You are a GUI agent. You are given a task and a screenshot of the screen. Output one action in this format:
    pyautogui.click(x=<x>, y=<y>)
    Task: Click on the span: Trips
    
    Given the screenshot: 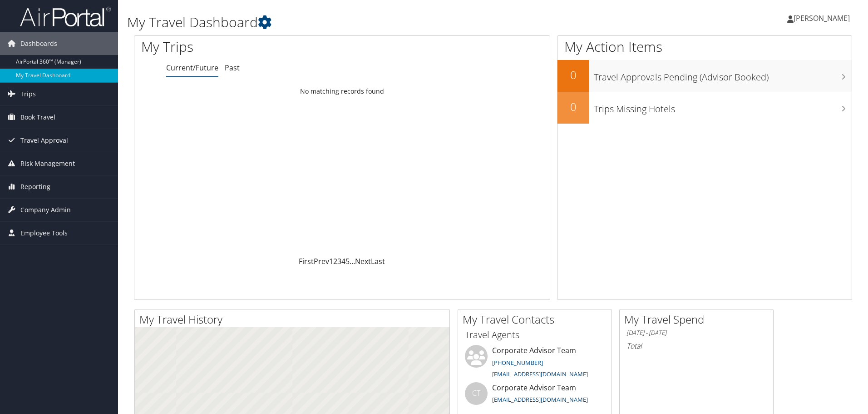 What is the action you would take?
    pyautogui.click(x=28, y=94)
    